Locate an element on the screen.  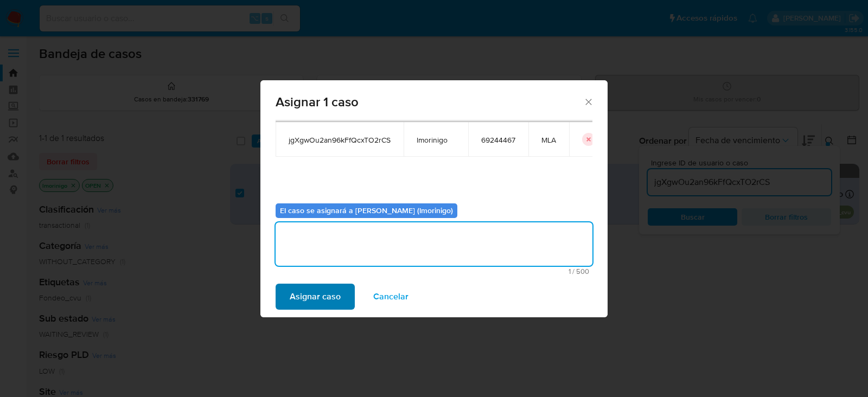
span: Asignar caso is located at coordinates (315, 297).